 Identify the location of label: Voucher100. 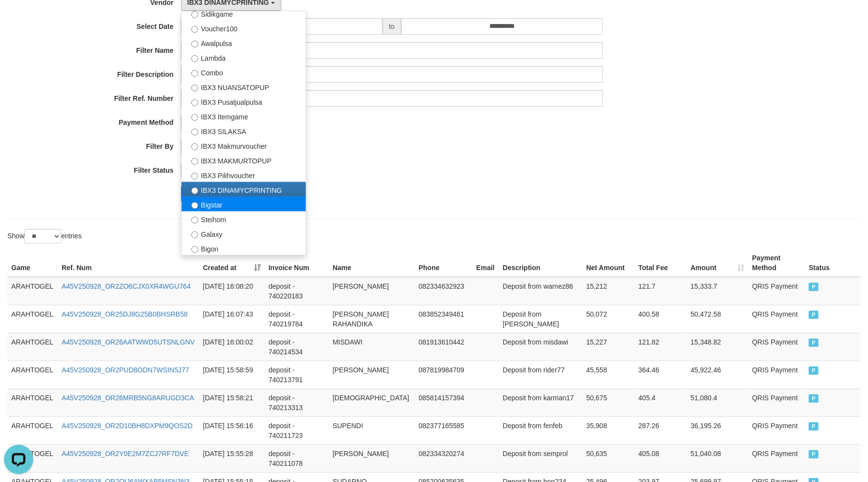
(244, 28).